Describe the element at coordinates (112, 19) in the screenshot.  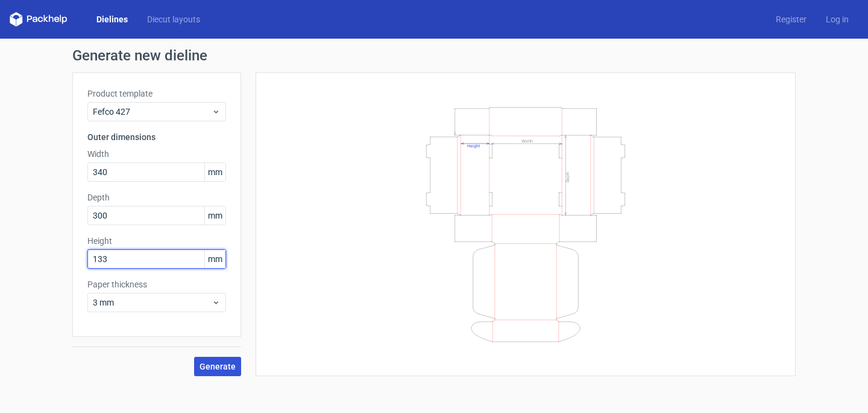
I see `a: Dielines` at that location.